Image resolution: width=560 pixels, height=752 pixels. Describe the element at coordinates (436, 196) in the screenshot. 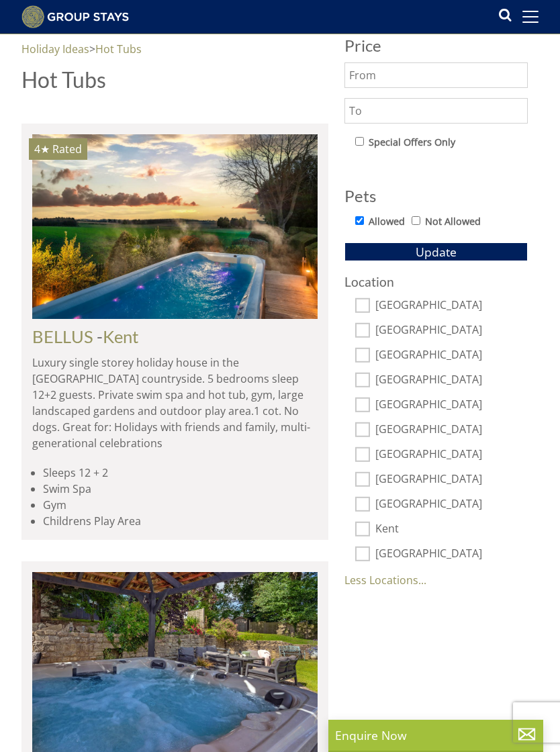

I see `h3: Pets` at that location.